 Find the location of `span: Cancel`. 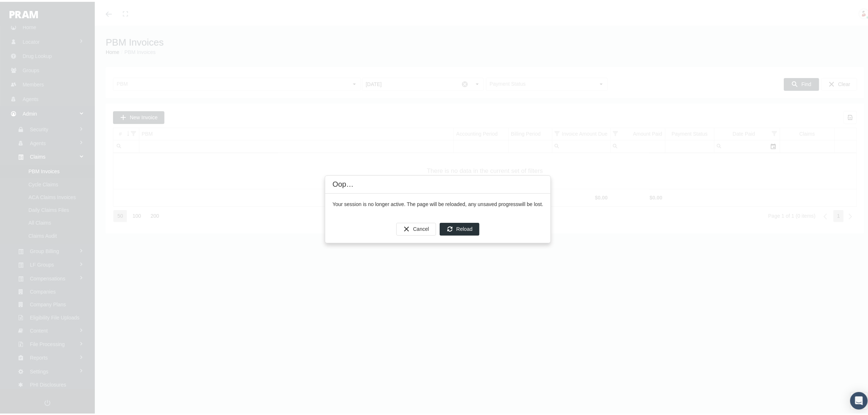

span: Cancel is located at coordinates (421, 227).